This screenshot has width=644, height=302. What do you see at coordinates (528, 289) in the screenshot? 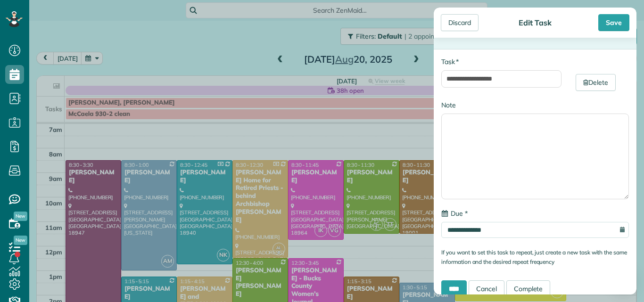
I see `a: Complete` at bounding box center [528, 289].